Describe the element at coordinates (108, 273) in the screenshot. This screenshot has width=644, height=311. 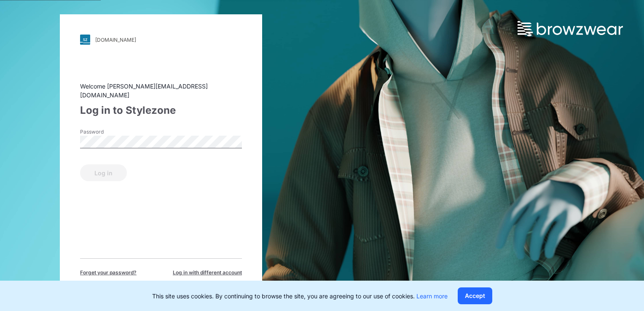
I see `span: Forget your password?` at that location.